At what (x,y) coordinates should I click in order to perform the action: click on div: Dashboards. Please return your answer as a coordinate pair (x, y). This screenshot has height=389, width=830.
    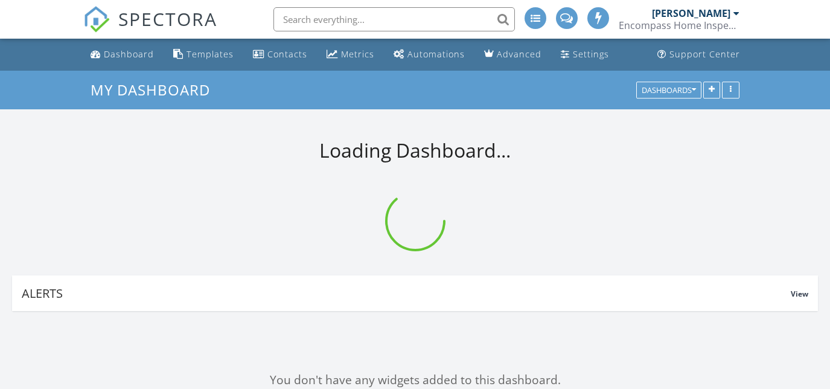
    Looking at the image, I should click on (669, 90).